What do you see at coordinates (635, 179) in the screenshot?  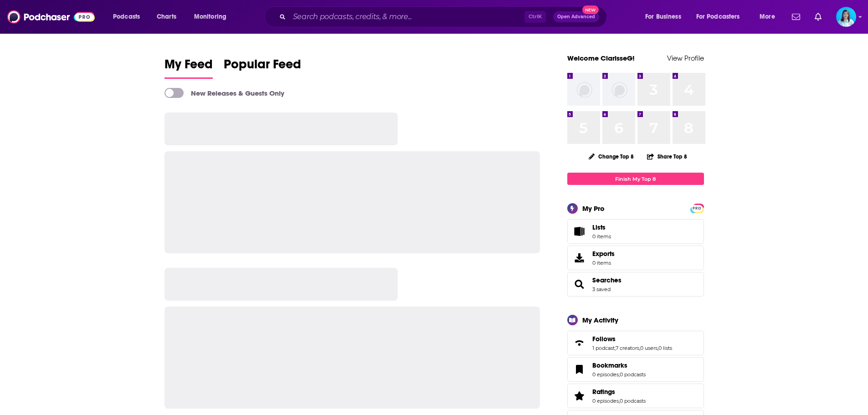 I see `a: Finish My Top 8` at bounding box center [635, 179].